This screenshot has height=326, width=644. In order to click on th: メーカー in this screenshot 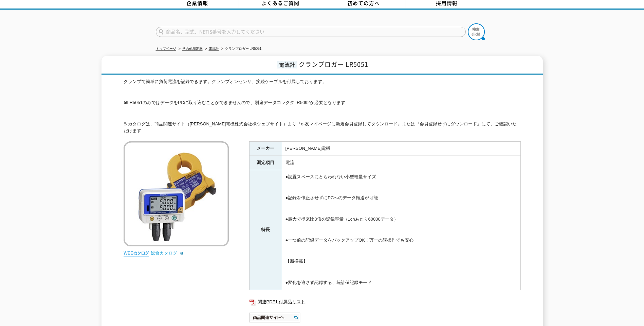, I will do `click(266, 149)`.